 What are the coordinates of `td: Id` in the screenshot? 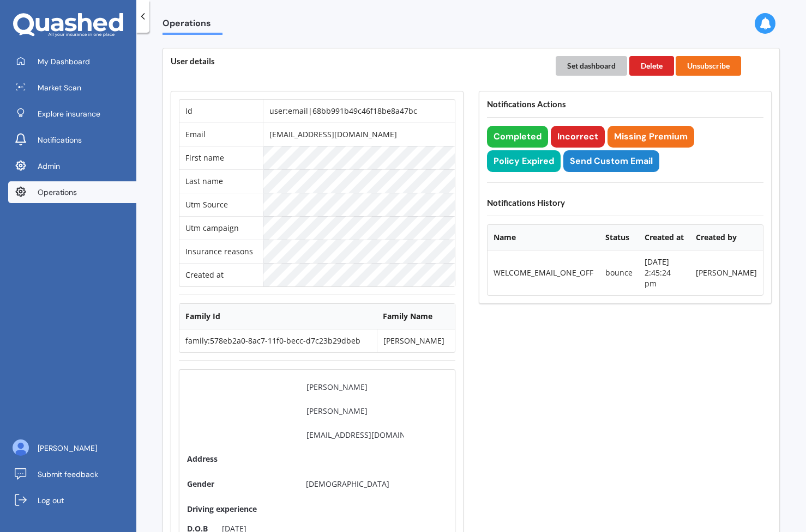 It's located at (221, 111).